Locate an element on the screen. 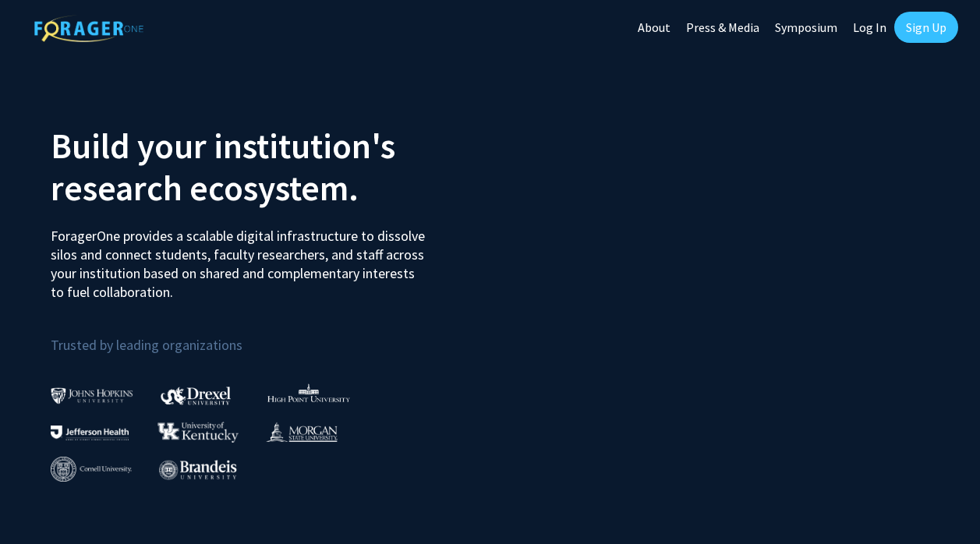 Image resolution: width=980 pixels, height=544 pixels. a: Sign Up is located at coordinates (926, 27).